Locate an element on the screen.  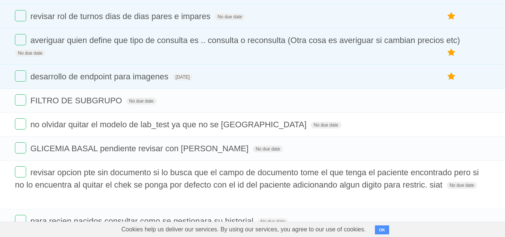
span: desarrollo de endpoint para imagenes is located at coordinates (100, 76).